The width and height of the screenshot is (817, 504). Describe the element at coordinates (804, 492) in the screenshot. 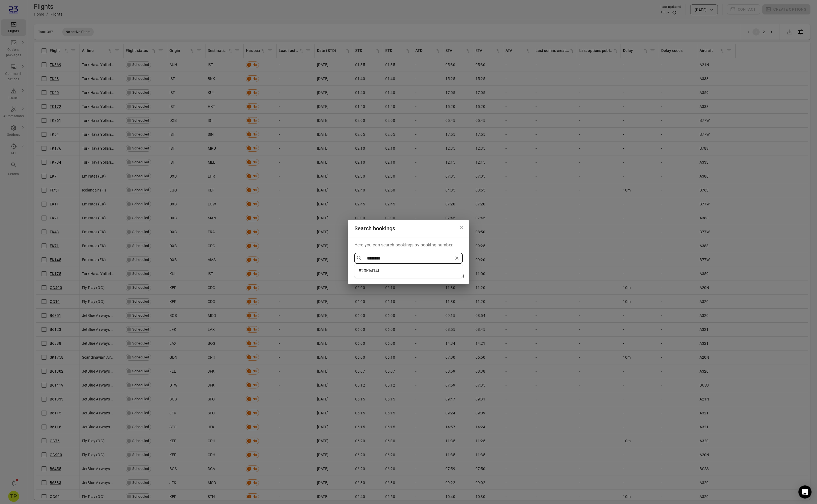

I see `div: Open Intercom Messenger` at that location.